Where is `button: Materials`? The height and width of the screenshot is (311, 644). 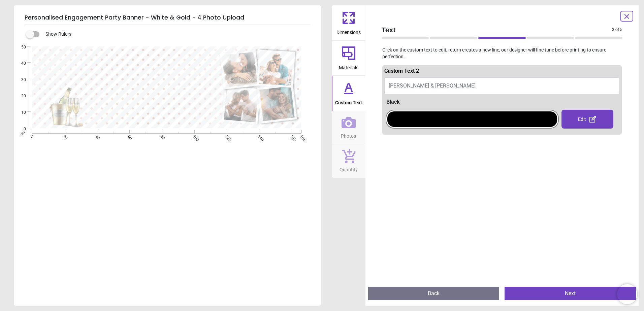 button: Materials is located at coordinates (348, 58).